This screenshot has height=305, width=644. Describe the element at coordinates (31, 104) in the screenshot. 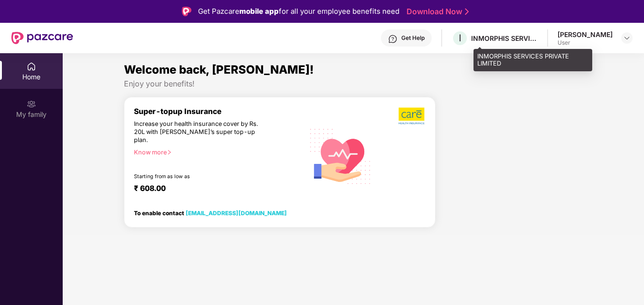

I see `img: svg+xml;base64,PHN2ZyB3aWR0aD0iMjAiIGhlaWdodD0iMjAiIHZpZXdCb3g9IjAgMCAyMCAyMCIgZmlsbD0ibm9uZSIgeG...` at that location.